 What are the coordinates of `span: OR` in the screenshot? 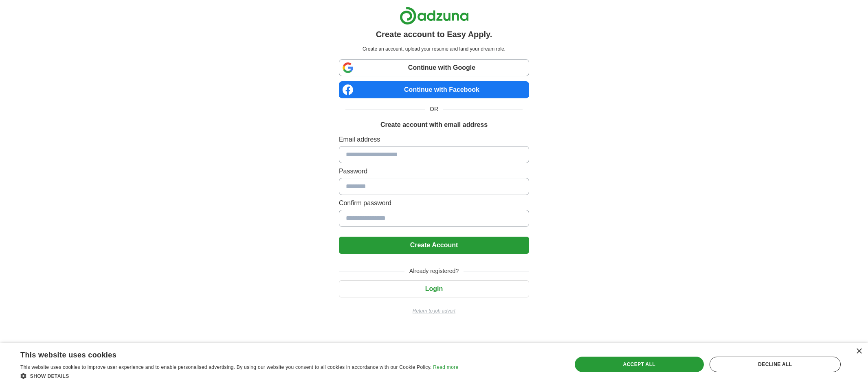 It's located at (434, 109).